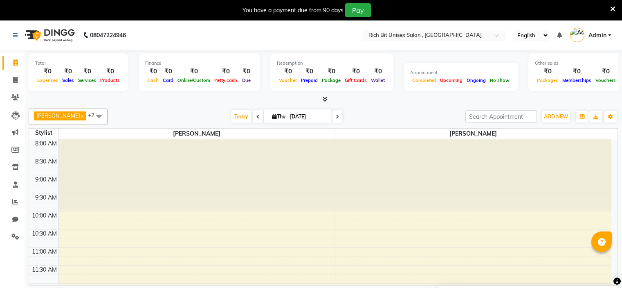 Image resolution: width=622 pixels, height=288 pixels. What do you see at coordinates (451, 80) in the screenshot?
I see `span: Upcoming` at bounding box center [451, 80].